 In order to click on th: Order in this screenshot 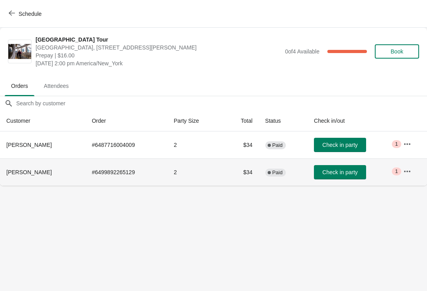, I will do `click(126, 121)`.